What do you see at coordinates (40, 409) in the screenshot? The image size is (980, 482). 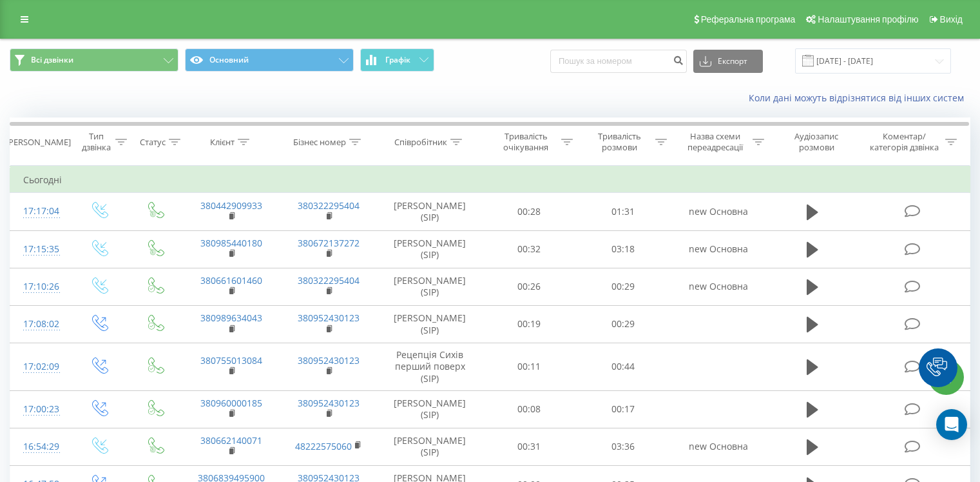 I see `div: 17:00:23` at bounding box center [40, 409].